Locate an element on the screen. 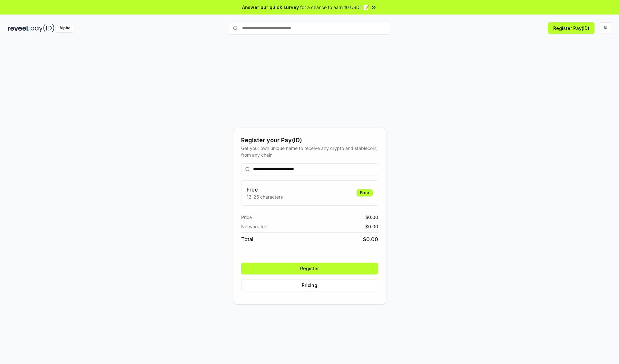 The image size is (619, 364). span: Network fee is located at coordinates (254, 226).